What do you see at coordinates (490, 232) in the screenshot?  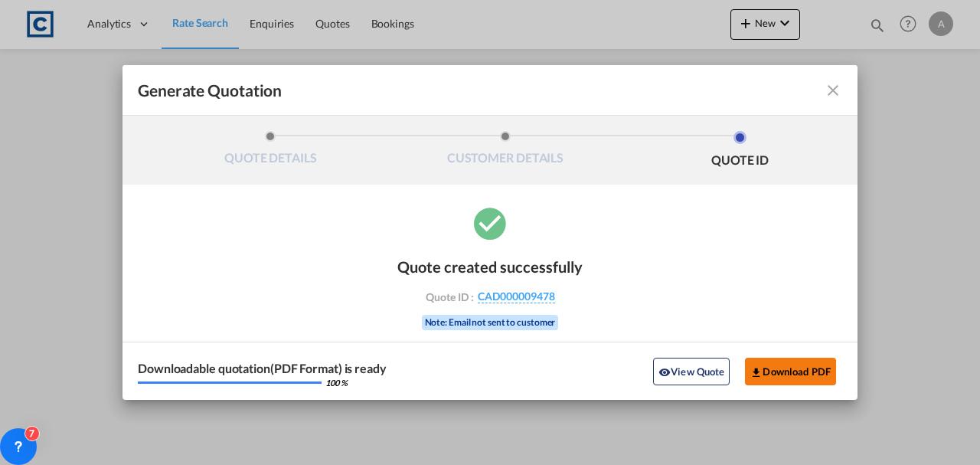 I see `md-dialog: Generate QuotationQUOTE ...` at bounding box center [490, 232].